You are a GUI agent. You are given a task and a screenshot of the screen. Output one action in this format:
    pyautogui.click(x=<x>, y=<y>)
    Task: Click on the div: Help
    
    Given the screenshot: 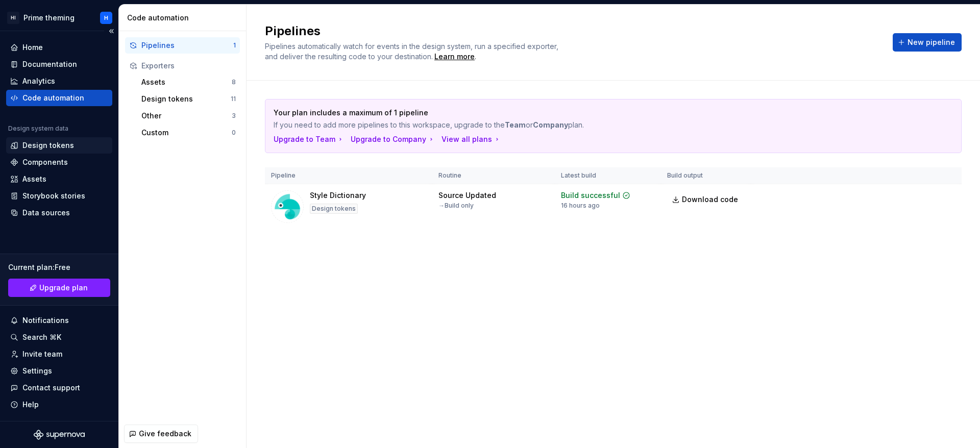 What is the action you would take?
    pyautogui.click(x=31, y=404)
    